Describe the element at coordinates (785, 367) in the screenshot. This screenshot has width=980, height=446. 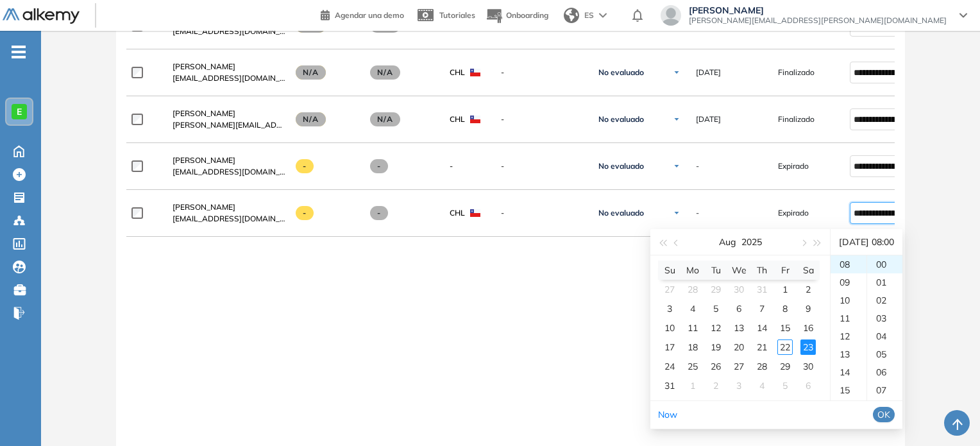
I see `td: 2025-08-29` at that location.